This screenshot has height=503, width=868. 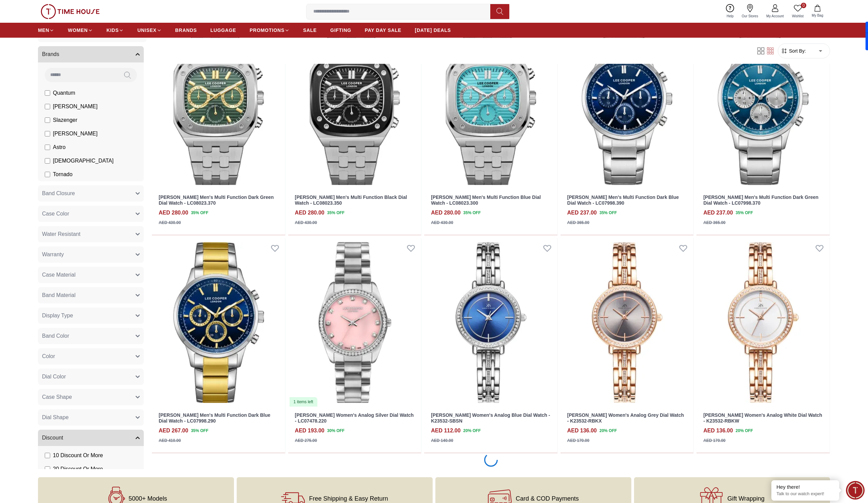 I want to click on span: KIDS, so click(x=112, y=30).